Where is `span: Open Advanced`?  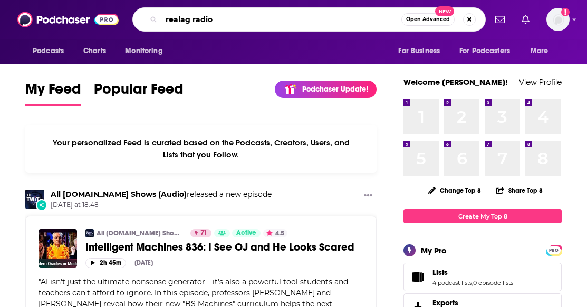
span: Open Advanced is located at coordinates (428, 20).